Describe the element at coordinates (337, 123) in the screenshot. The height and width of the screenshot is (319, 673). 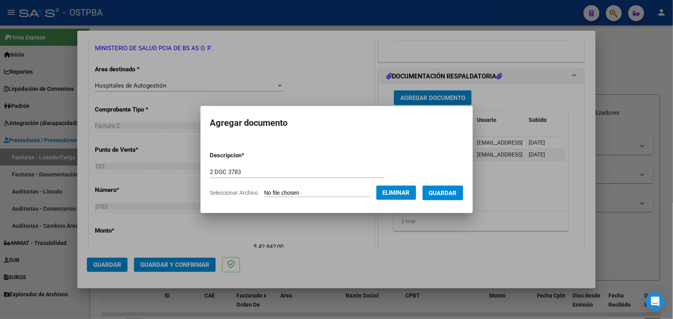
I see `h2: Agregar documento` at that location.